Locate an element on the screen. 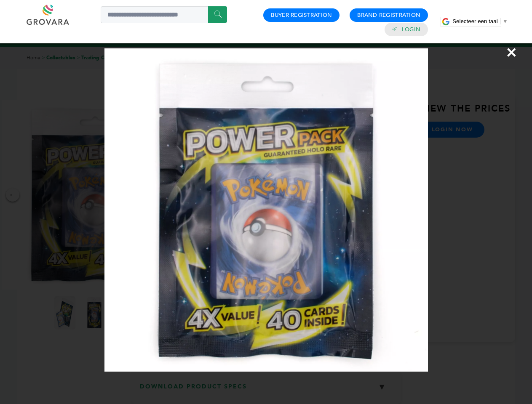 Image resolution: width=532 pixels, height=404 pixels. img: Image Preview is located at coordinates (266, 210).